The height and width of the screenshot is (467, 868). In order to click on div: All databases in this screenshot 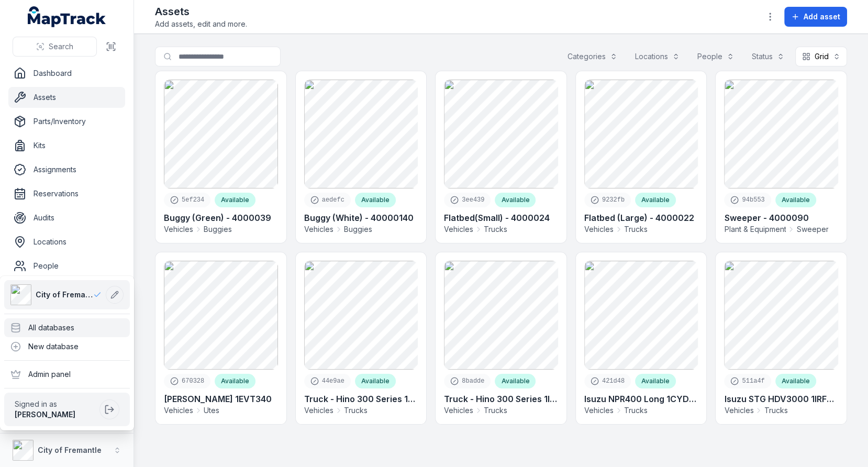, I will do `click(67, 328)`.